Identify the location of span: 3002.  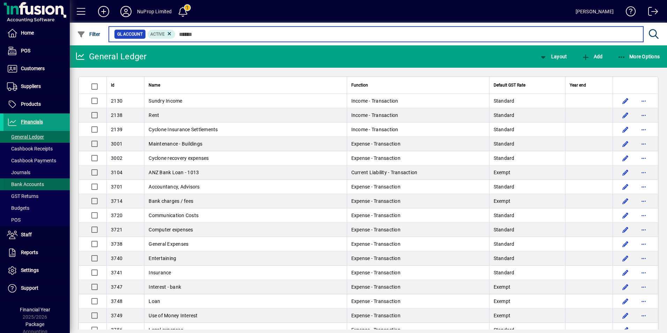
(117, 158).